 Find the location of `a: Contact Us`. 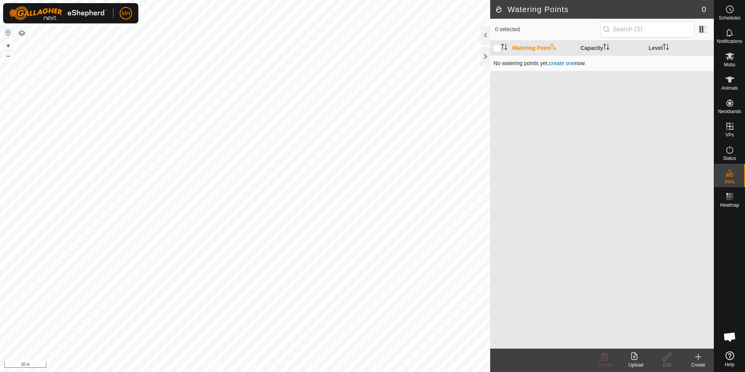

a: Contact Us is located at coordinates (264, 365).